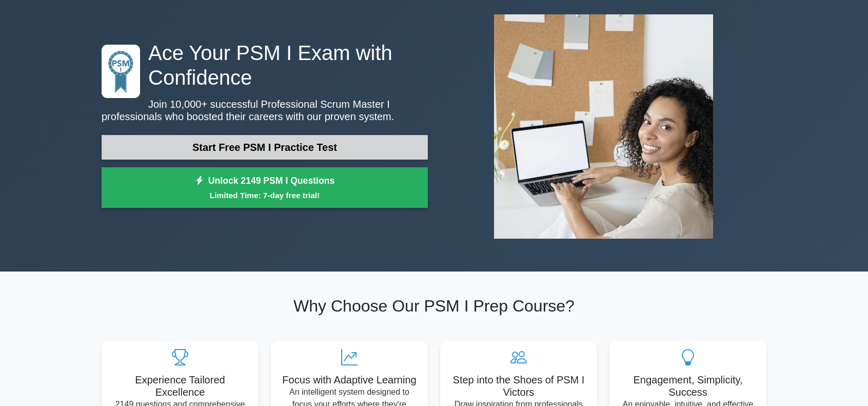 The image size is (868, 406). What do you see at coordinates (518, 385) in the screenshot?
I see `h5: Step into the Shoes of PSM I Victors` at bounding box center [518, 385].